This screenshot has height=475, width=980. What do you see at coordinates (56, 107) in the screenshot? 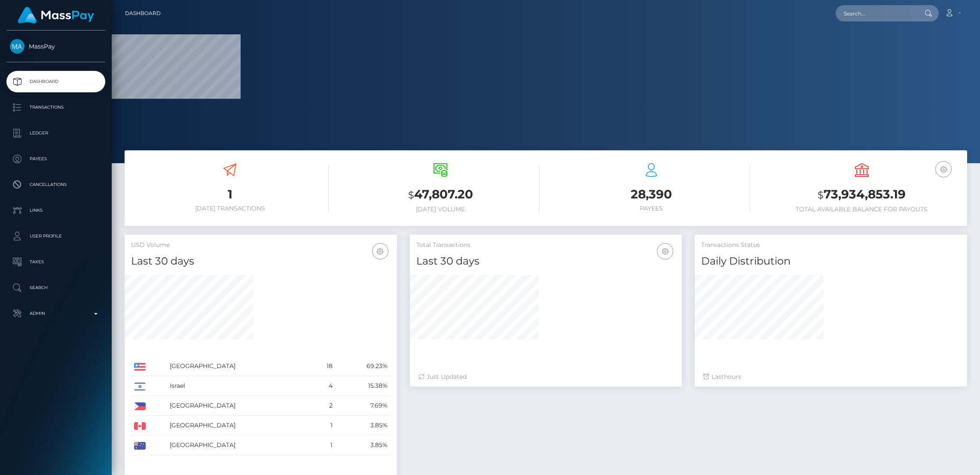
I see `p: Transactions` at bounding box center [56, 107].